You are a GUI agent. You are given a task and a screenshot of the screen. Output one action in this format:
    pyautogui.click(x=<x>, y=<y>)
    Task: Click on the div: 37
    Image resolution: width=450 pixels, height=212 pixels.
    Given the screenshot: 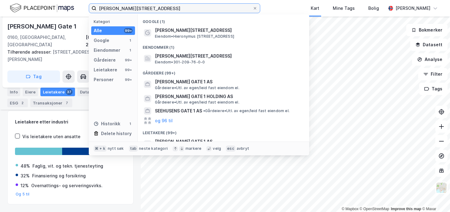 What is the action you would take?
    pyautogui.click(x=69, y=92)
    